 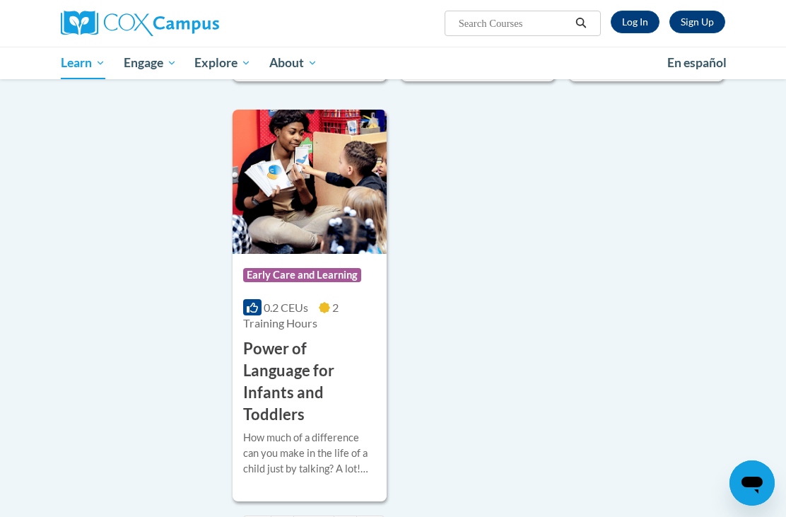 What do you see at coordinates (635, 22) in the screenshot?
I see `a: Log In` at bounding box center [635, 22].